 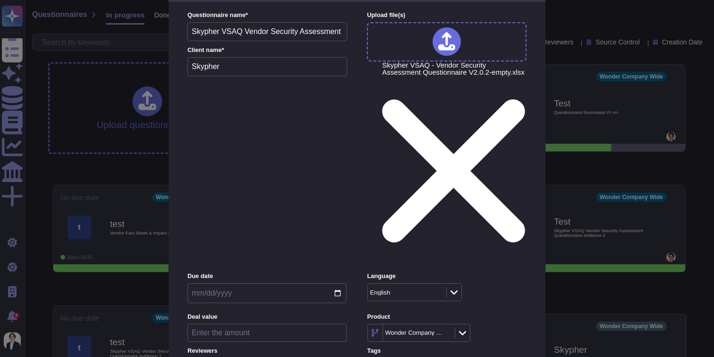 What do you see at coordinates (267, 276) in the screenshot?
I see `label: Due date` at bounding box center [267, 276].